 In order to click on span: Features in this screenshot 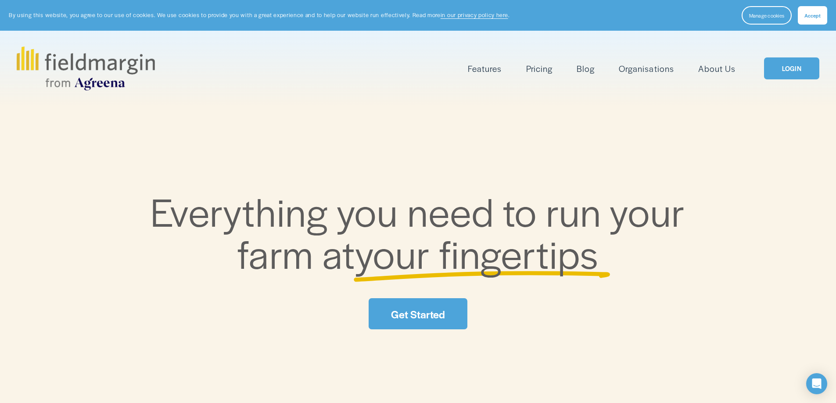, I will do `click(485, 68)`.